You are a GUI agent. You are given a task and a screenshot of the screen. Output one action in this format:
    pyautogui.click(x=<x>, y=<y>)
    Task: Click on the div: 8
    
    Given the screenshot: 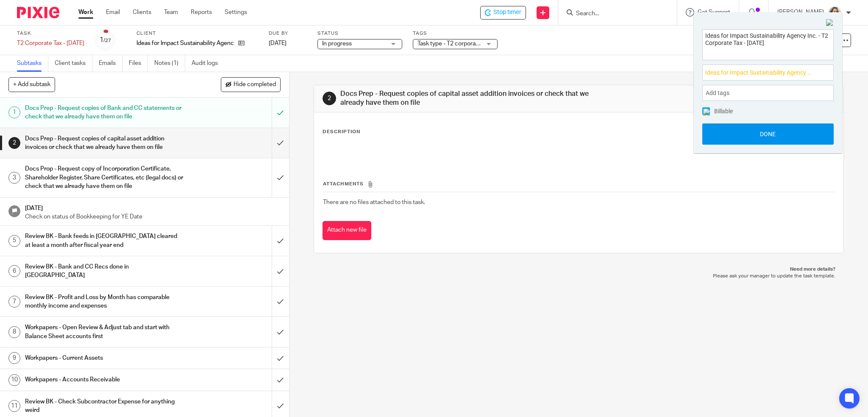 What is the action you would take?
    pyautogui.click(x=14, y=332)
    